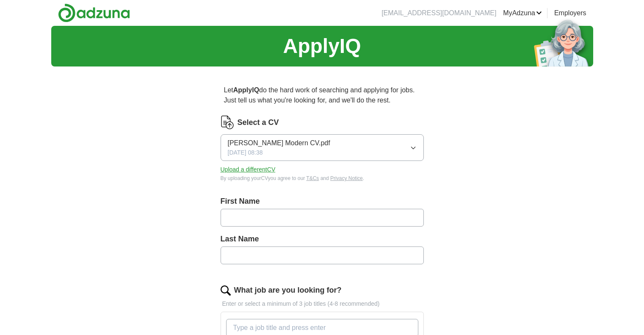 The width and height of the screenshot is (644, 335). I want to click on div: By uploading your CV you agree to our and ., so click(322, 178).